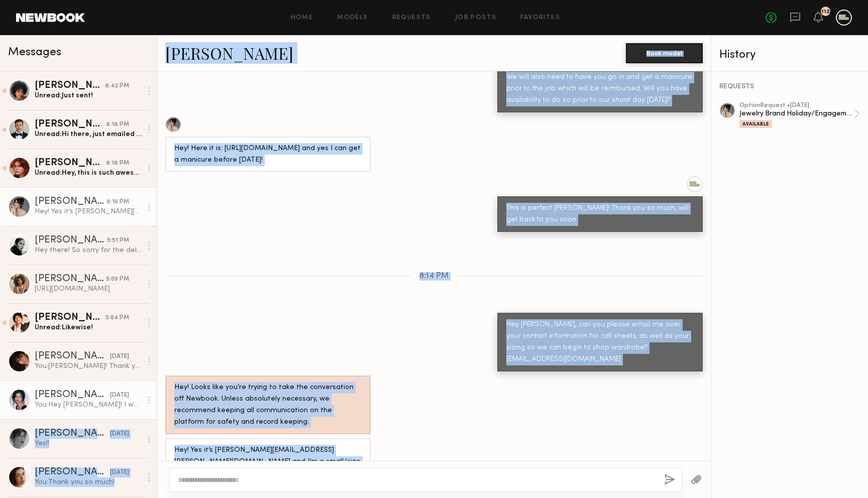 The image size is (868, 498). What do you see at coordinates (117, 86) in the screenshot?
I see `div: 8:42 PM` at bounding box center [117, 86].